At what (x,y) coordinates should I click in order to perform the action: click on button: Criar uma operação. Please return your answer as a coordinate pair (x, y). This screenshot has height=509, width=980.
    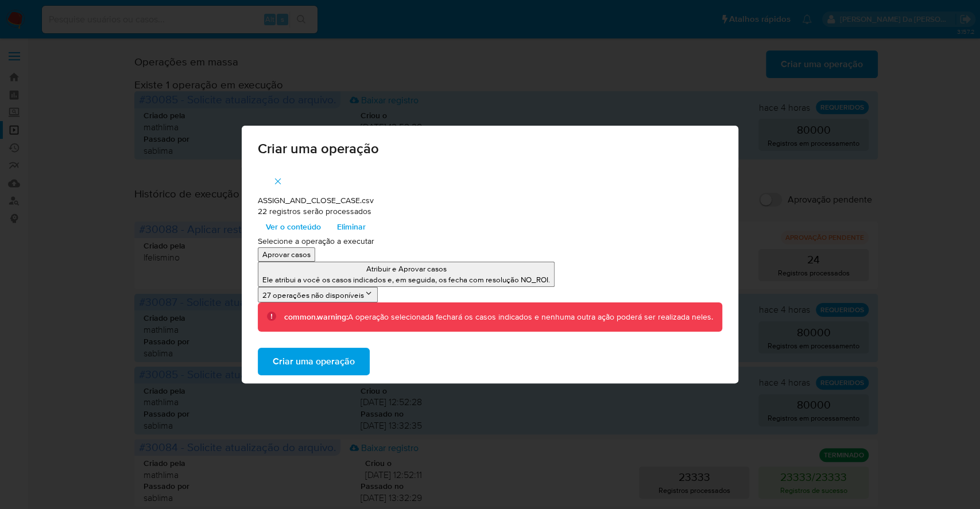
    Looking at the image, I should click on (313, 361).